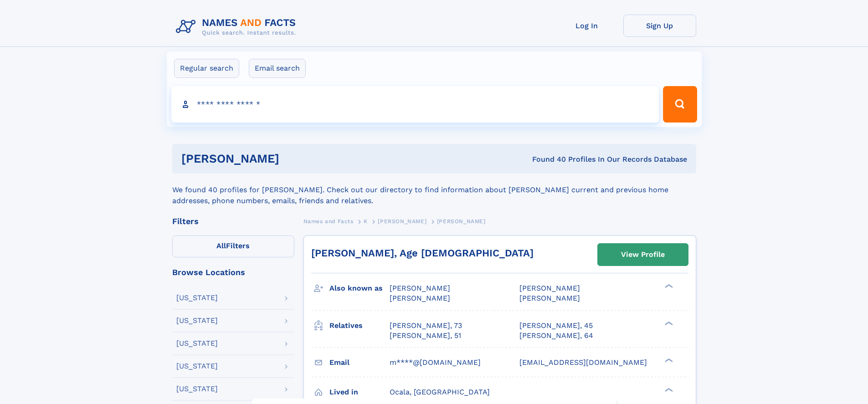  What do you see at coordinates (660, 26) in the screenshot?
I see `a: Sign Up` at bounding box center [660, 26].